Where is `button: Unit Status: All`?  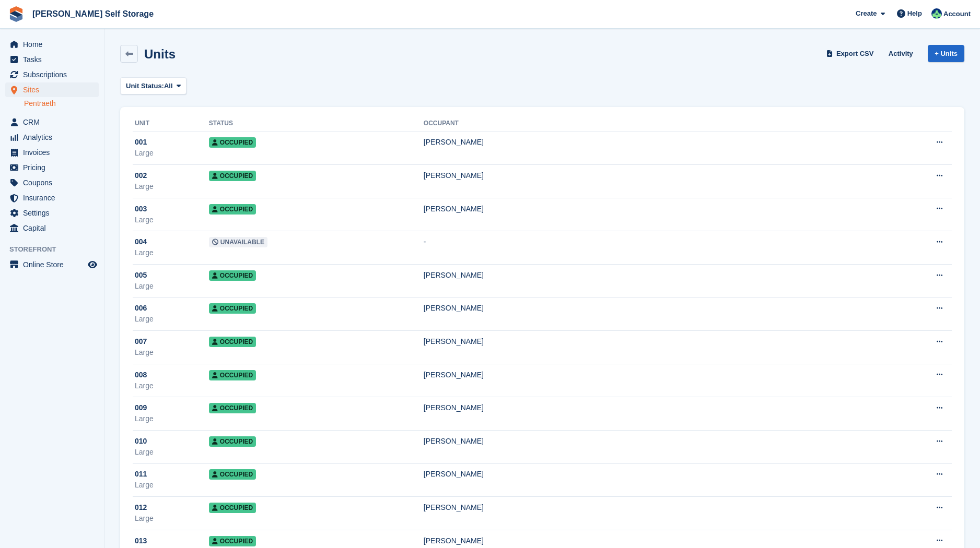
button: Unit Status: All is located at coordinates (153, 86).